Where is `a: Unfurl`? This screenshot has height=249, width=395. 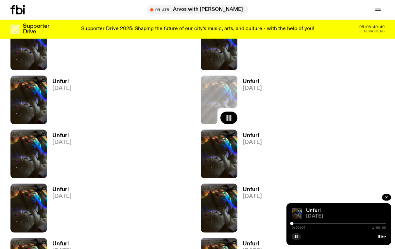
a: Unfurl is located at coordinates (314, 211).